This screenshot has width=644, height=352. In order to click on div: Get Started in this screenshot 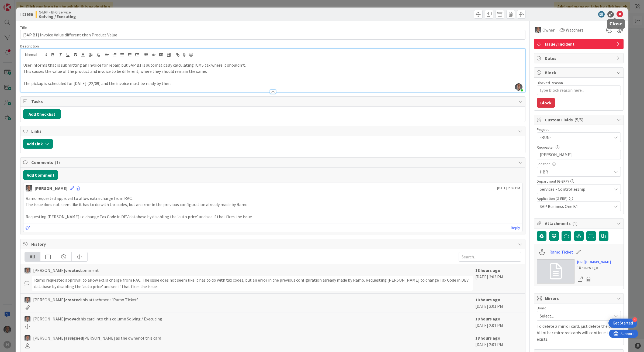, I will do `click(623, 323)`.